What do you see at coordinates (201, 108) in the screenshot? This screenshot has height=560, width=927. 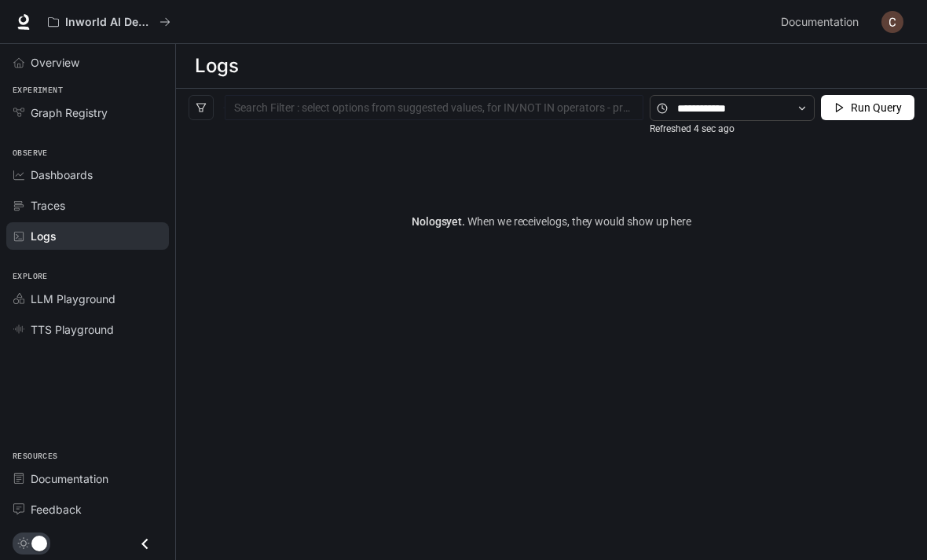 I see `span: filter` at bounding box center [201, 108].